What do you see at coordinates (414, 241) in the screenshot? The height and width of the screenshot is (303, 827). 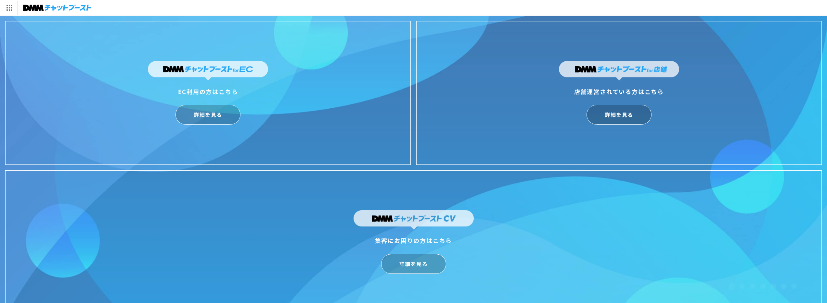 I see `div: 集客にお困りの方はこちら` at bounding box center [414, 241].